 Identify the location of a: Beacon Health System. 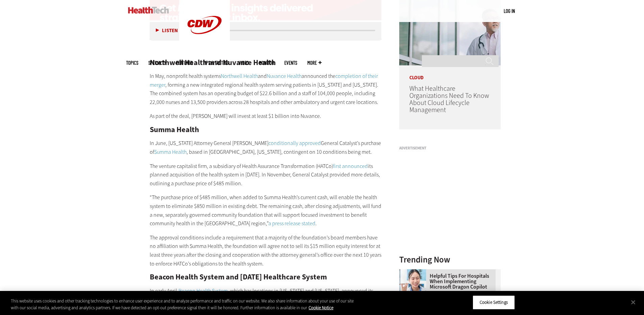
(203, 290).